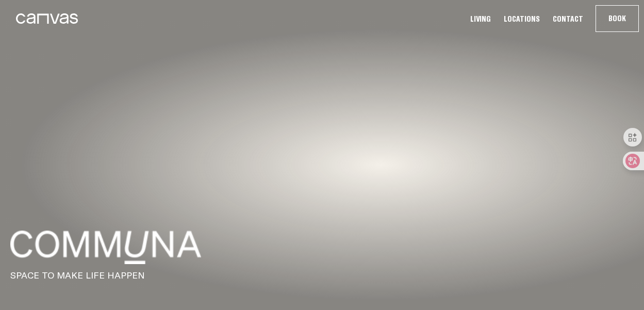 The height and width of the screenshot is (310, 644). What do you see at coordinates (480, 18) in the screenshot?
I see `a: Living` at bounding box center [480, 18].